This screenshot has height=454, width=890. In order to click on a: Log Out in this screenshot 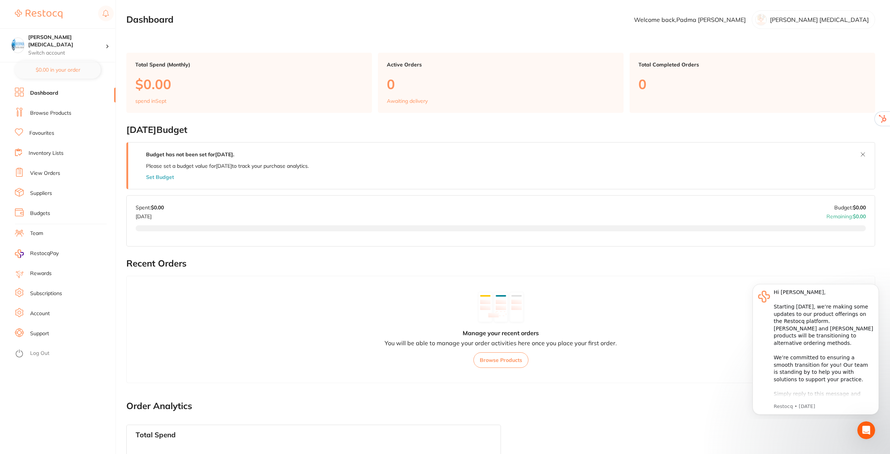, I will do `click(40, 354)`.